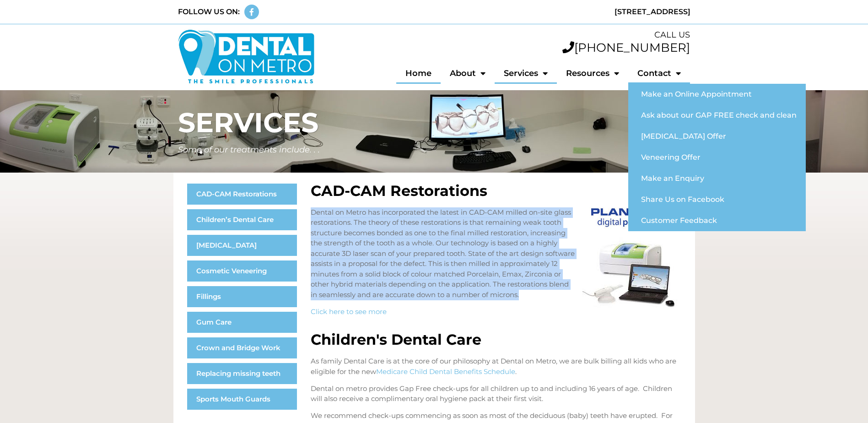  I want to click on a: Replacing missing teeth, so click(242, 374).